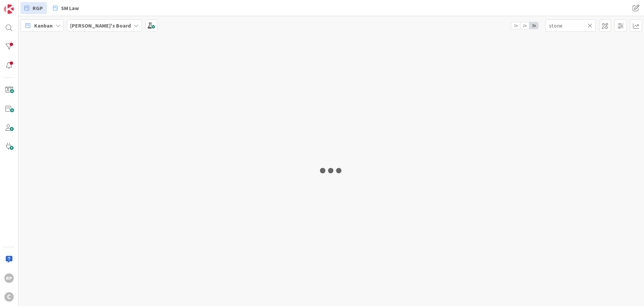 This screenshot has width=644, height=306. Describe the element at coordinates (534, 25) in the screenshot. I see `span: 3x` at that location.